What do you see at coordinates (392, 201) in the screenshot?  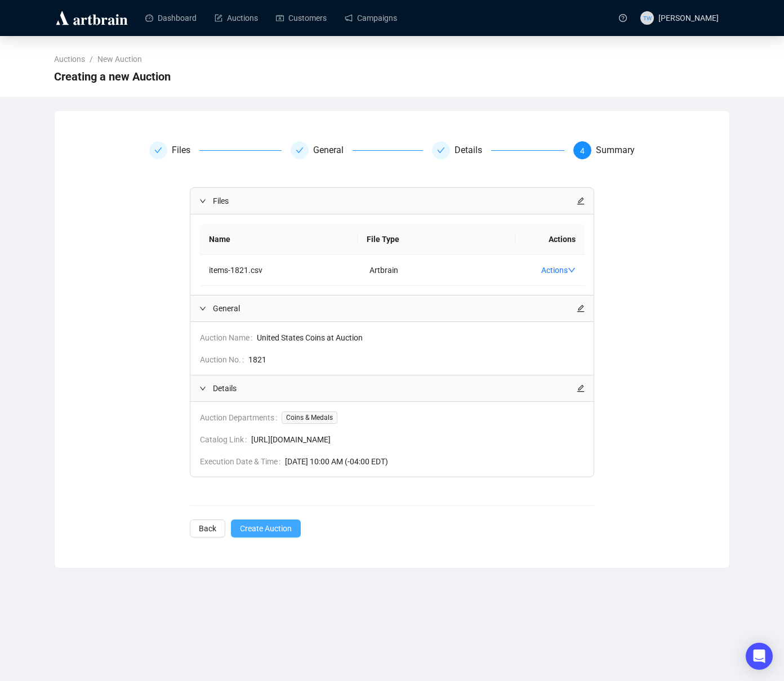 I see `div: Filesedit` at bounding box center [392, 201].